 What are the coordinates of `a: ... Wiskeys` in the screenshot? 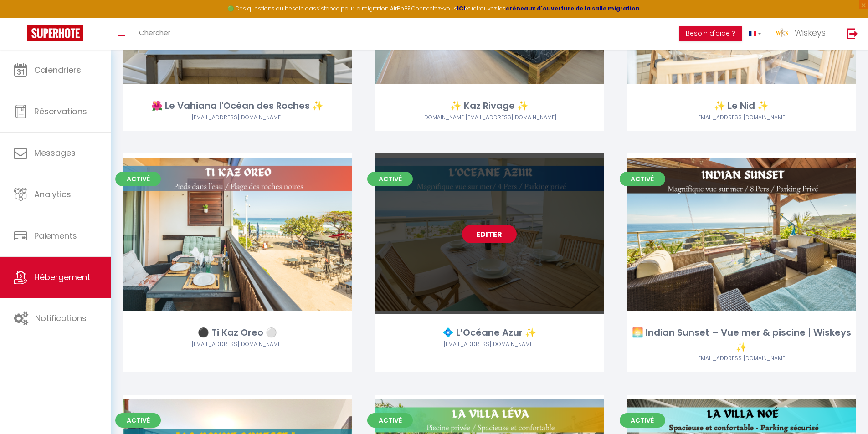 It's located at (803, 34).